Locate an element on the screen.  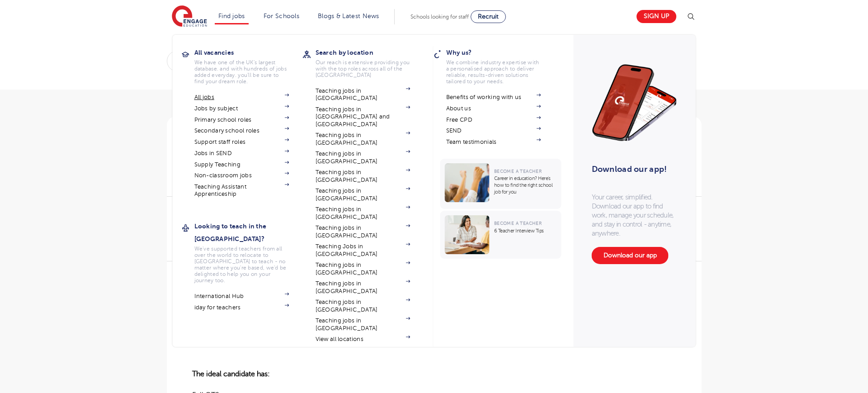
a: Benefits of working with us is located at coordinates (494, 97).